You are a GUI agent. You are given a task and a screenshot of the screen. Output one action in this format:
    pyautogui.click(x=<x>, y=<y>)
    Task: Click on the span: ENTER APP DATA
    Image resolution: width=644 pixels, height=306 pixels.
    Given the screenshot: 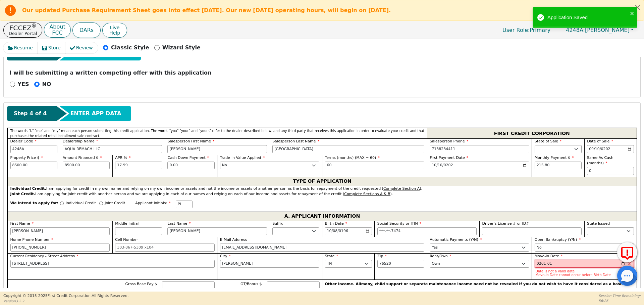 What is the action you would take?
    pyautogui.click(x=96, y=114)
    